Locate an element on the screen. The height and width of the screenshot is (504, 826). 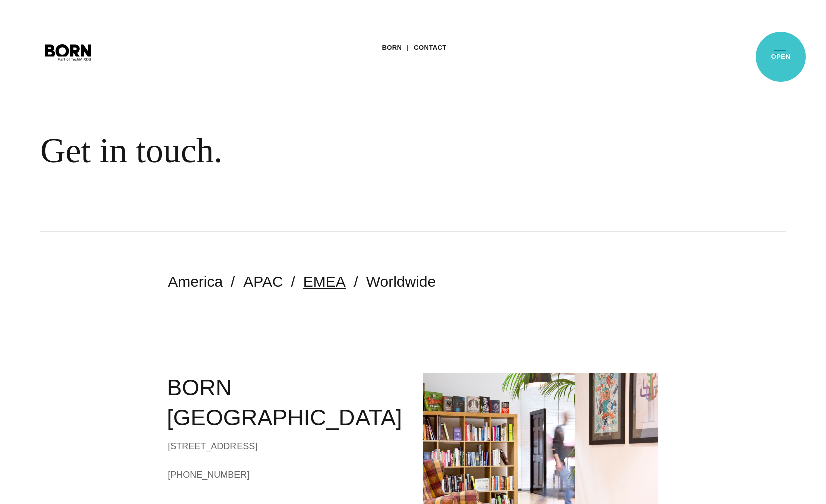
a: Contact is located at coordinates (430, 48).